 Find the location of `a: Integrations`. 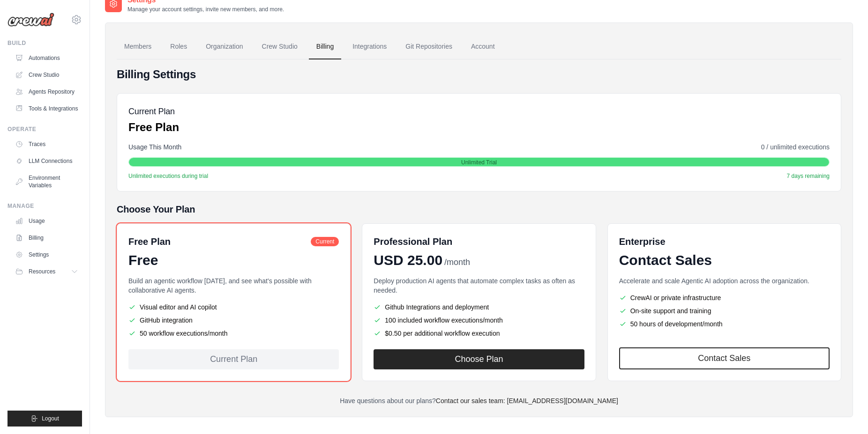

a: Integrations is located at coordinates (370, 47).